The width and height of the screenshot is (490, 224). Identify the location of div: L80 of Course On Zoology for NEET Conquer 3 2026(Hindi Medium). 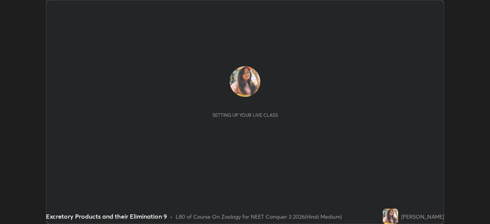
(259, 216).